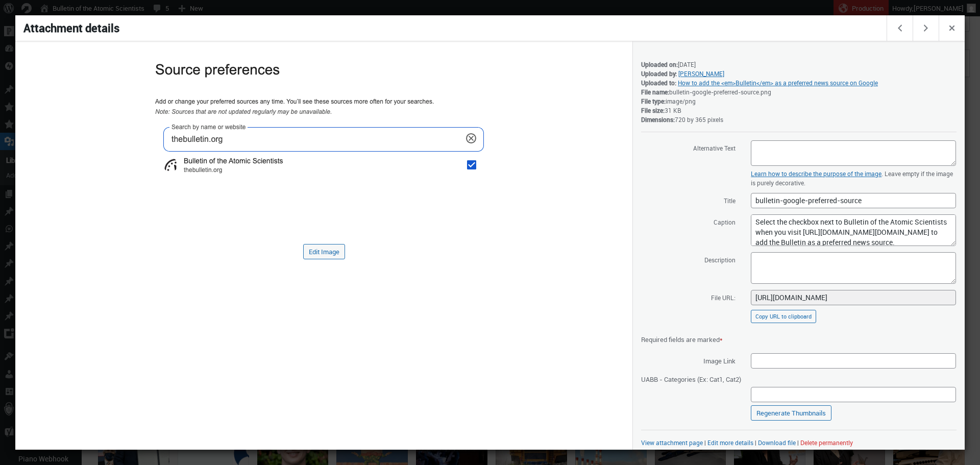 This screenshot has width=980, height=465. I want to click on div: 31 KB, so click(799, 110).